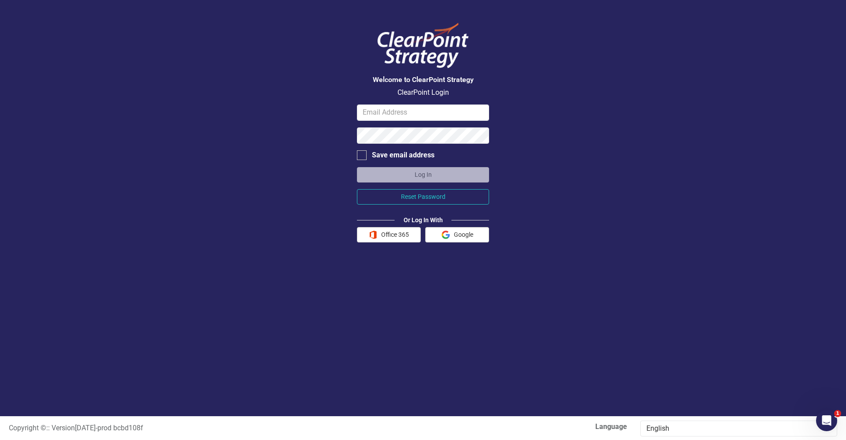 The image size is (846, 440). I want to click on p: ClearPoint Login, so click(423, 93).